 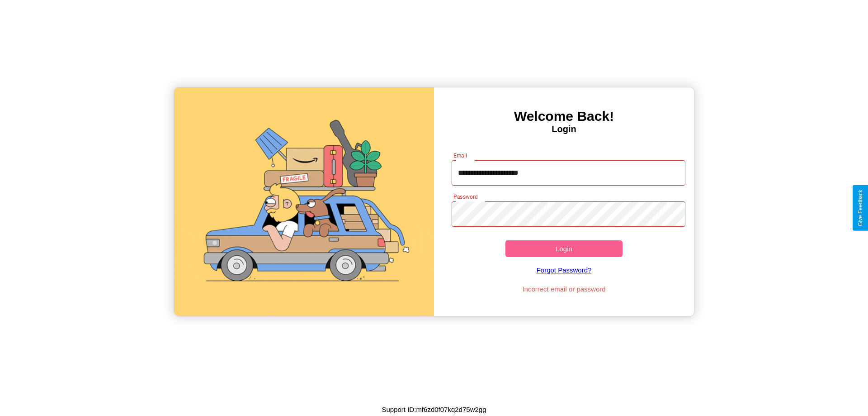 I want to click on p: Incorrect email or password, so click(x=564, y=289).